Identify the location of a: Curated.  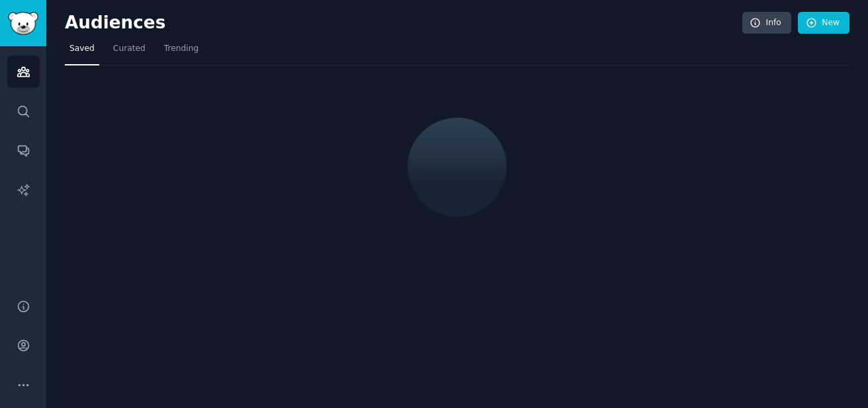
(129, 52).